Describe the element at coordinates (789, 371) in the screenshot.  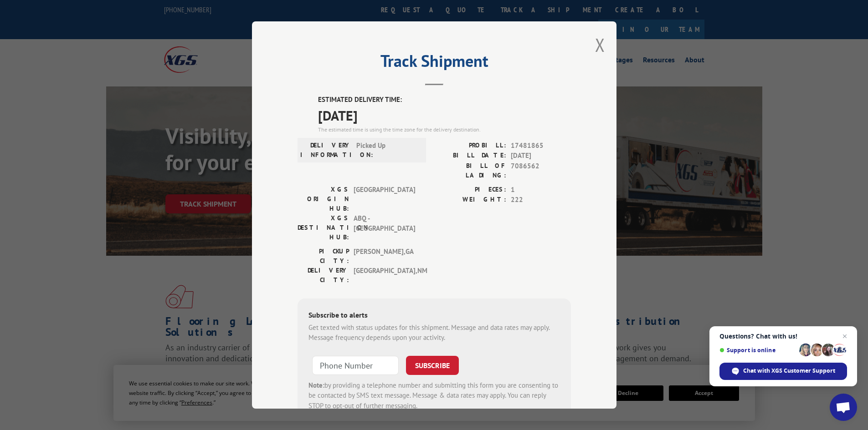
I see `span: Chat with XGS Customer Support` at that location.